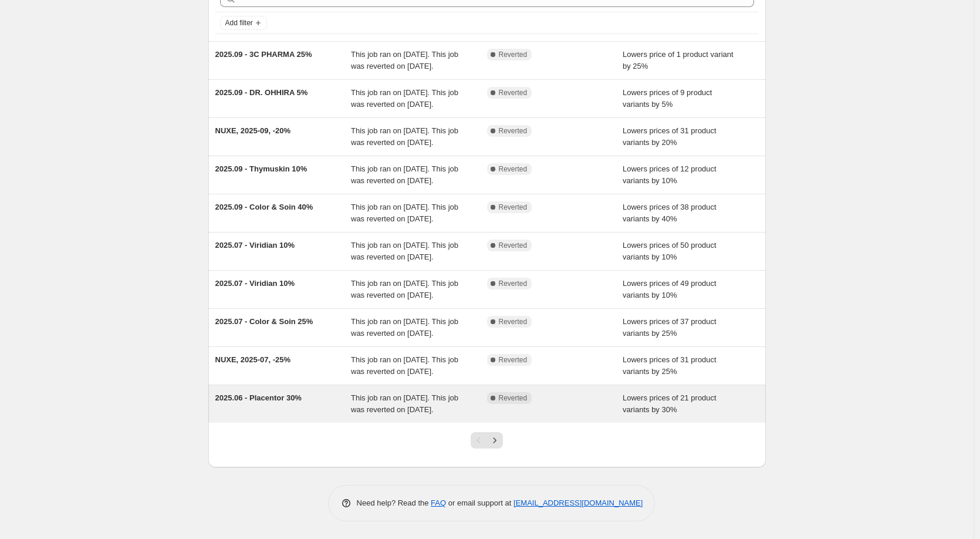  What do you see at coordinates (670, 175) in the screenshot?
I see `span: Lowers prices of 12 product variants by 10%` at bounding box center [670, 175].